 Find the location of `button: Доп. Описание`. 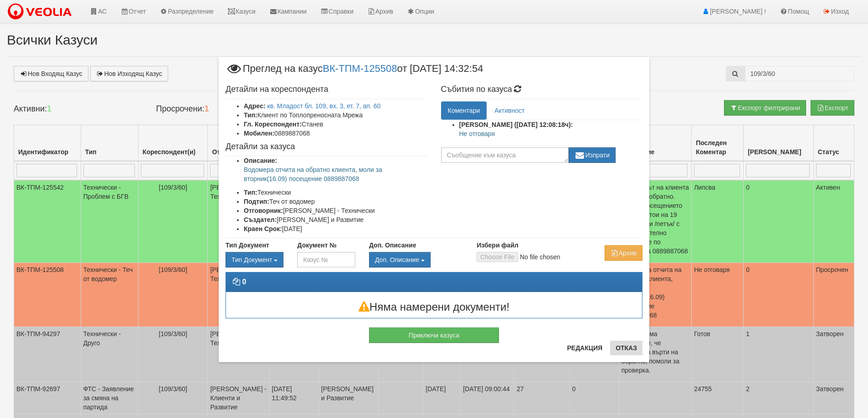

button: Доп. Описание is located at coordinates (400, 260).